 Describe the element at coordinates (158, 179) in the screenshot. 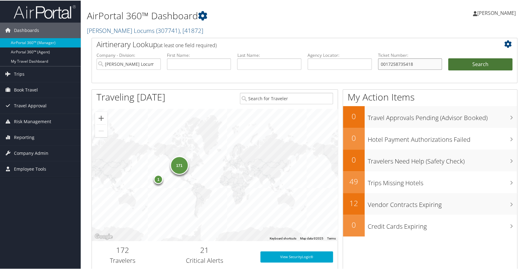

I see `div: 1` at that location.